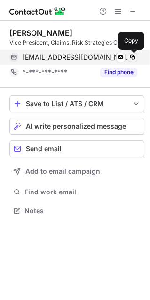 The height and width of the screenshot is (300, 150). I want to click on button: Reveal Button, so click(118, 72).